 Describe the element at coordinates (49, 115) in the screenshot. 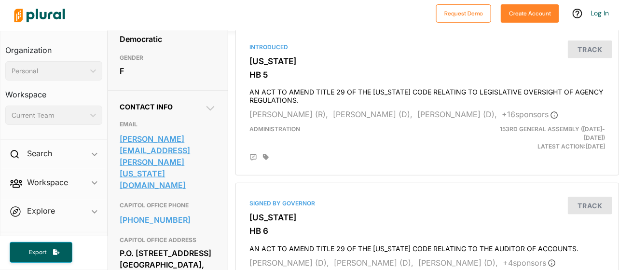

I see `div: Current Team` at that location.